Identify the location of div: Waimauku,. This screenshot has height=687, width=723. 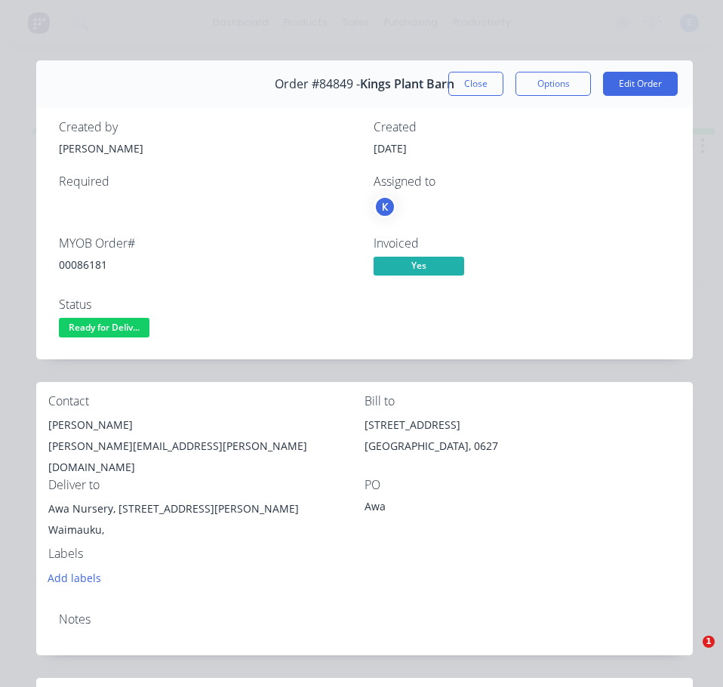
(206, 530).